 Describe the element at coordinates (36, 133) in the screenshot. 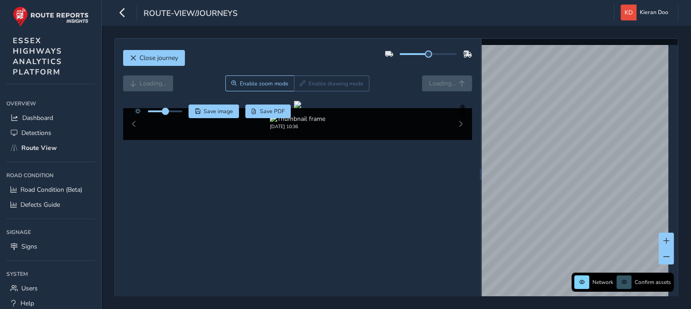

I see `span: Detections` at that location.